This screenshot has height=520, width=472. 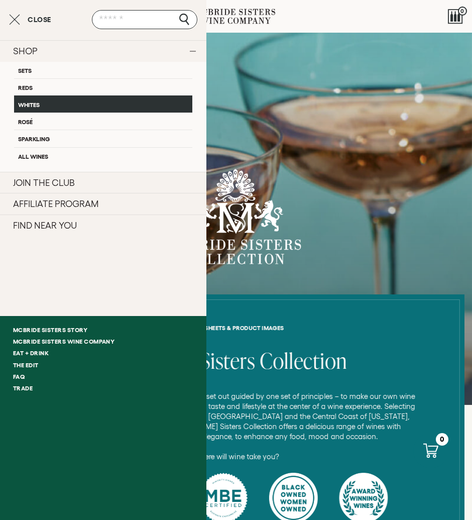 I want to click on span: 0, so click(x=463, y=11).